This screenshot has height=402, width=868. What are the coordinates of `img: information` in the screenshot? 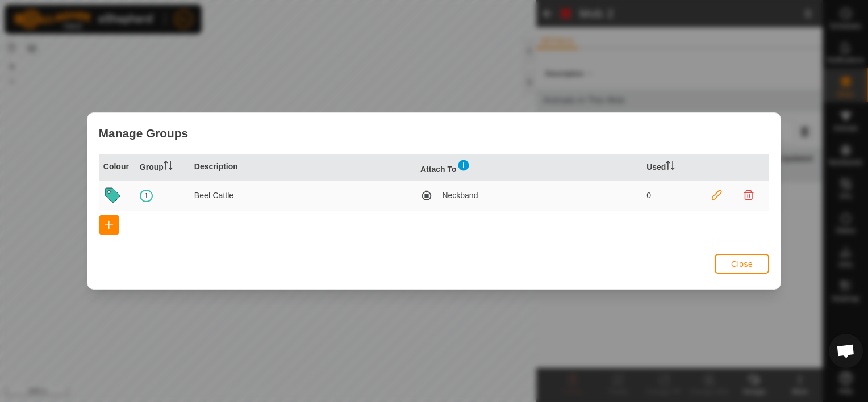 It's located at (463, 165).